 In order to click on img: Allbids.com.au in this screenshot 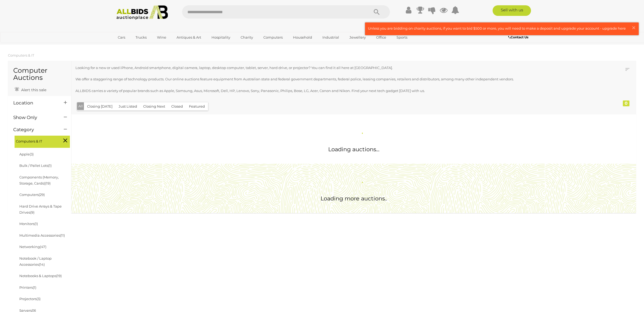, I will do `click(142, 13)`.